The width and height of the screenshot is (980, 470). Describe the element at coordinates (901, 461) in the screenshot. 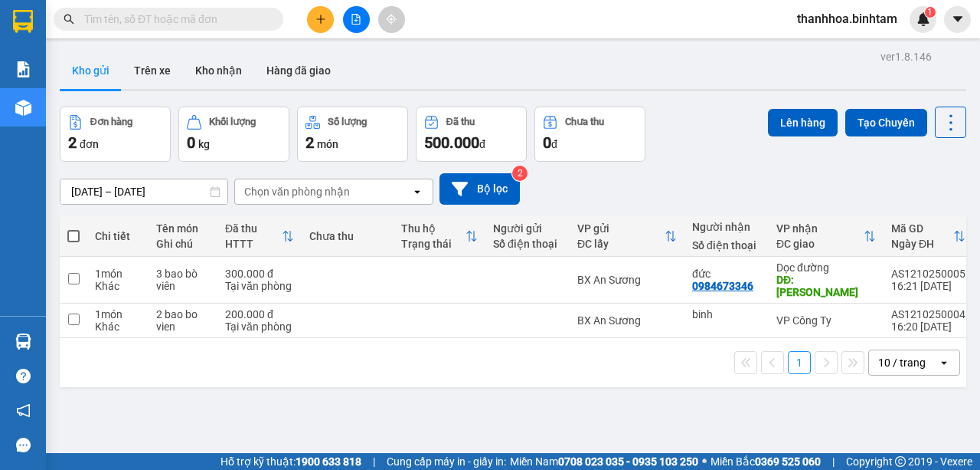

I see `span: copyright` at that location.